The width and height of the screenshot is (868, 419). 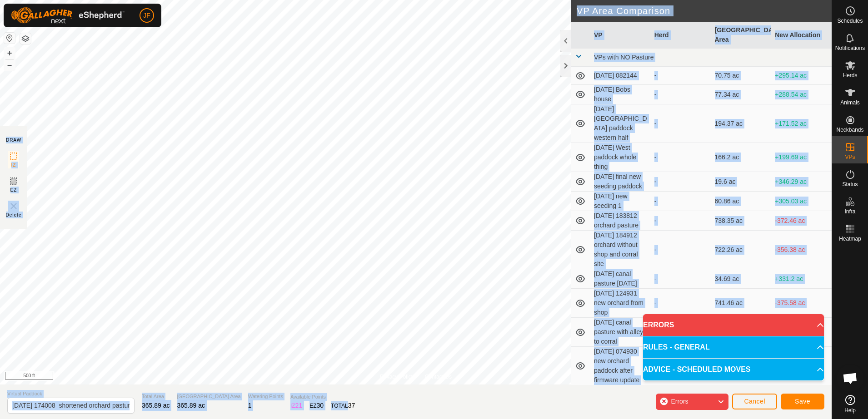 I want to click on span: Available Points, so click(x=322, y=396).